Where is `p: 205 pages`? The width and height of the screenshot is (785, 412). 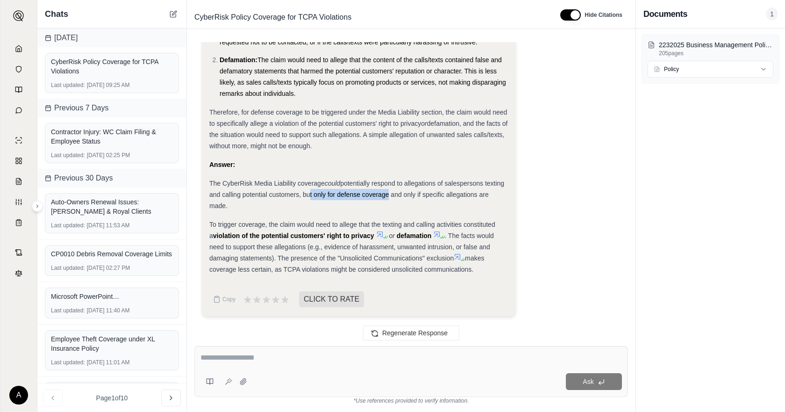 p: 205 pages is located at coordinates (716, 53).